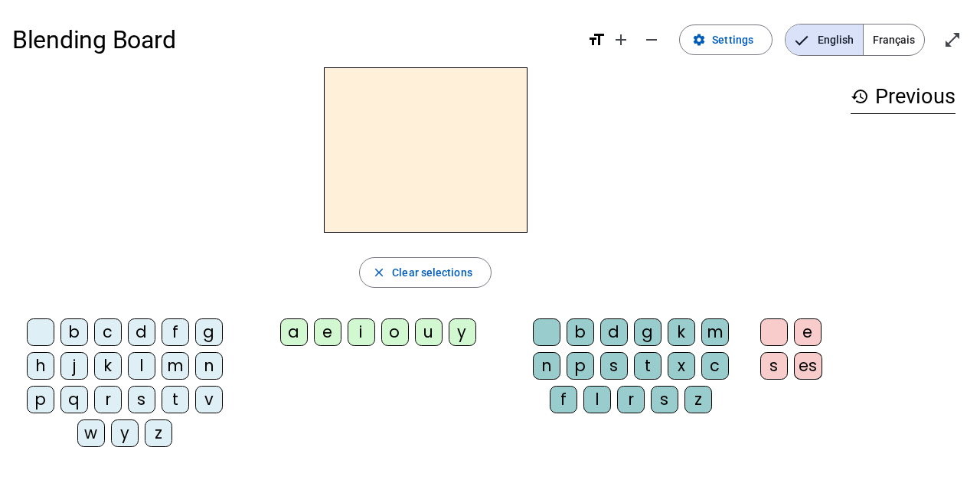 This screenshot has height=483, width=980. What do you see at coordinates (699, 40) in the screenshot?
I see `mat-icon: settings` at bounding box center [699, 40].